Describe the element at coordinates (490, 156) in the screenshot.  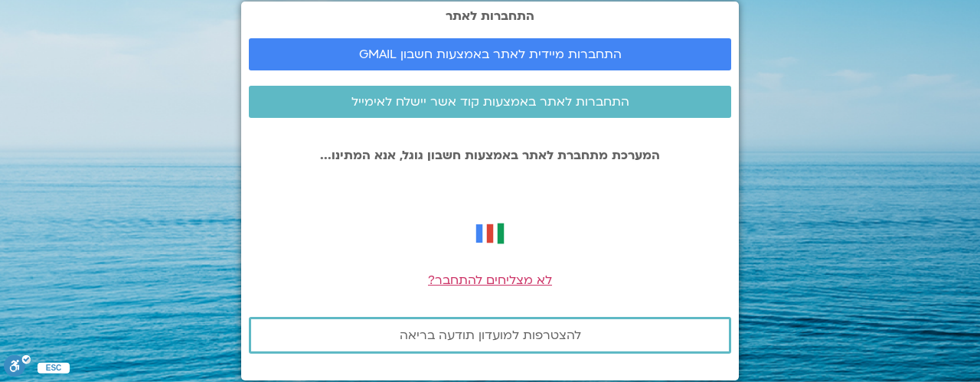
I see `p: המערכת מתחברת לאתר באמצעות חשבון גוגל, אנא המתינו...` at that location.